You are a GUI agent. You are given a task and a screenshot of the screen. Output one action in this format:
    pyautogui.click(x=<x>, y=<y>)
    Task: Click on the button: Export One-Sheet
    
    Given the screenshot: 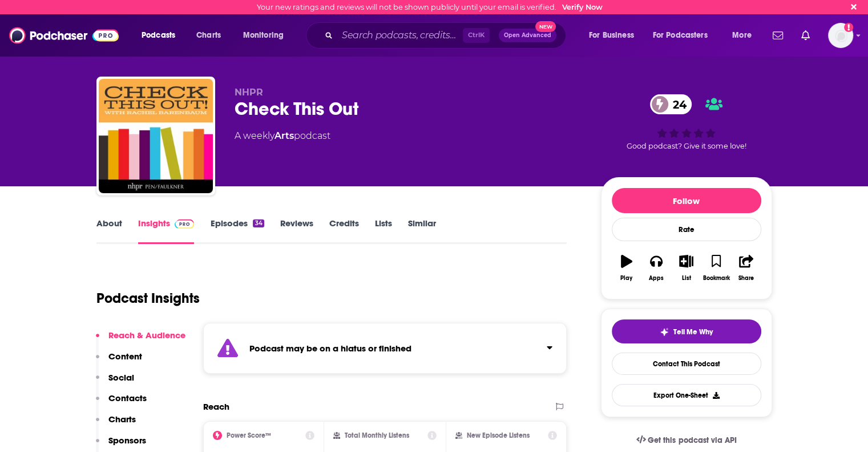 What is the action you would take?
    pyautogui.click(x=687, y=394)
    